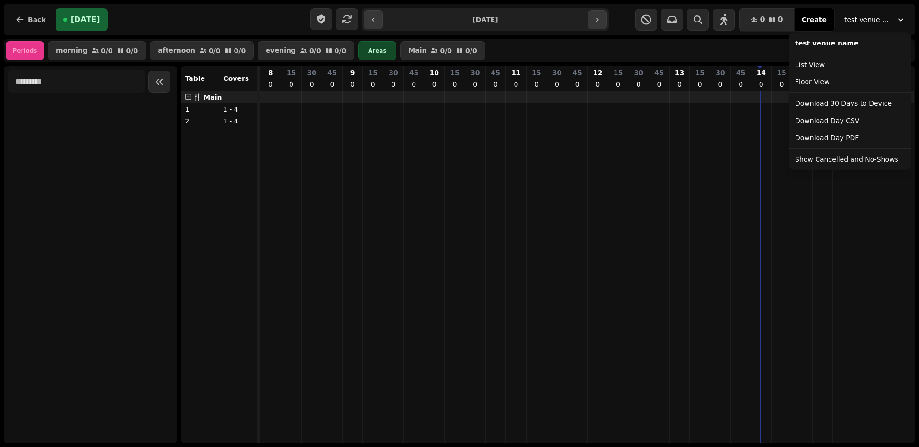  What do you see at coordinates (868, 20) in the screenshot?
I see `span: test venue name` at bounding box center [868, 20].